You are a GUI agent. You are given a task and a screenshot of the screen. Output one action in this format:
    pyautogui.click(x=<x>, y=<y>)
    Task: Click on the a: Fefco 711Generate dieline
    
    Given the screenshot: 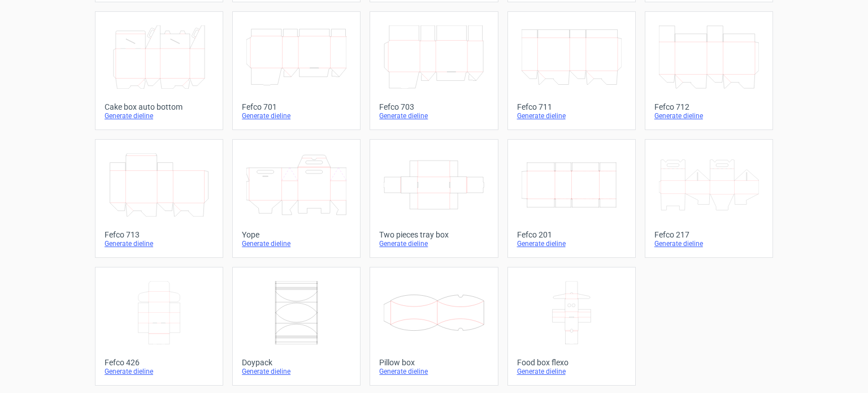 What is the action you would take?
    pyautogui.click(x=571, y=70)
    